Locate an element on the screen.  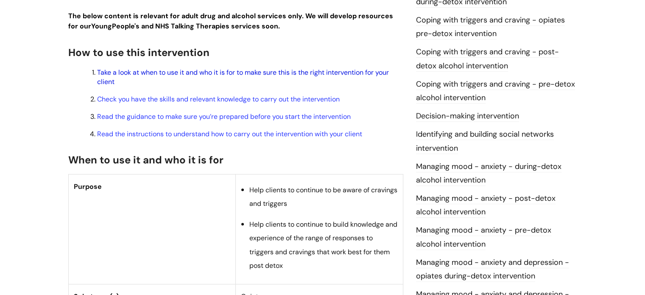
a: Read the guidance to make sure you’re prepared before you start the intervention is located at coordinates (224, 116).